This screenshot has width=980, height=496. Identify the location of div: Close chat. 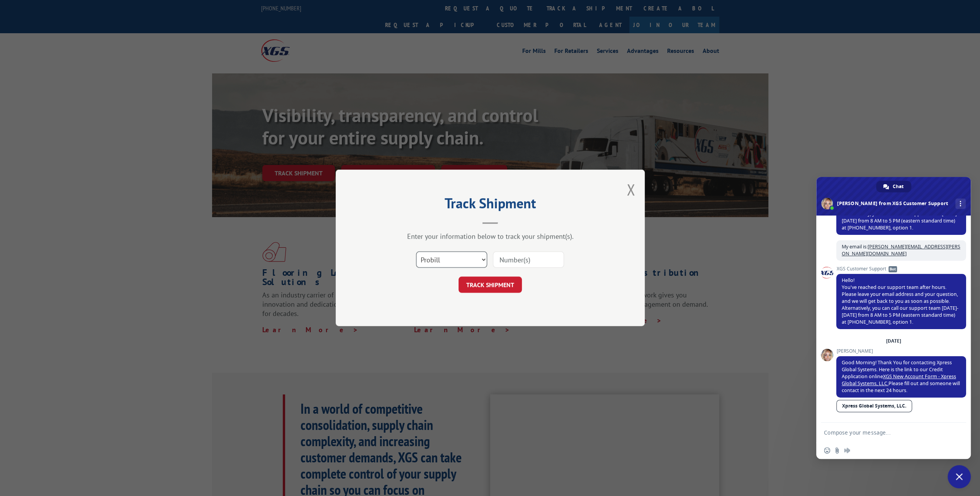
(959, 477).